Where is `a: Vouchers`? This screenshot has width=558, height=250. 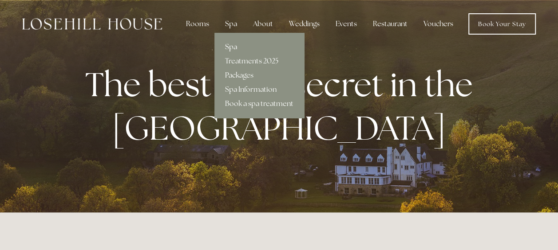 a: Vouchers is located at coordinates (438, 24).